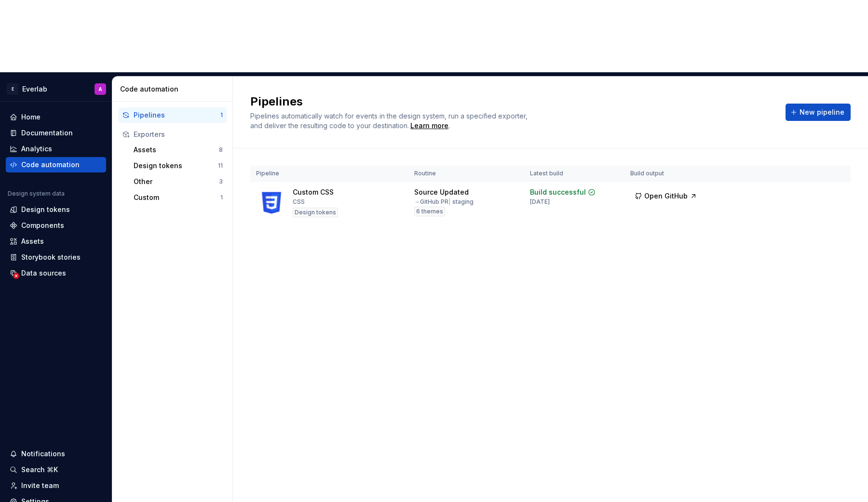 The image size is (868, 502). I want to click on div: Pipelines, so click(177, 115).